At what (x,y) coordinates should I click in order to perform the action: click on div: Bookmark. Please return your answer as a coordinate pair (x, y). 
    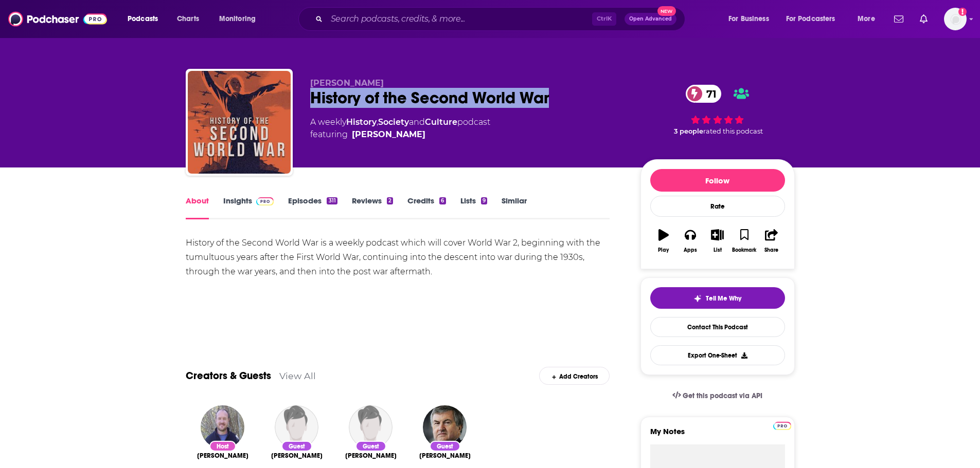
    Looking at the image, I should click on (744, 250).